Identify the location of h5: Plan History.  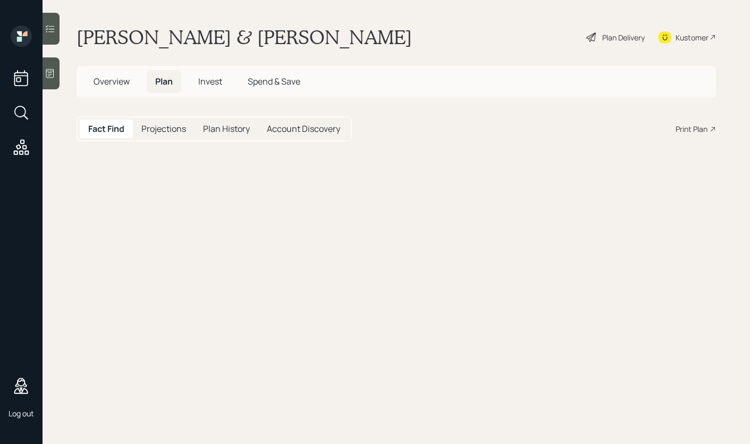
(226, 129).